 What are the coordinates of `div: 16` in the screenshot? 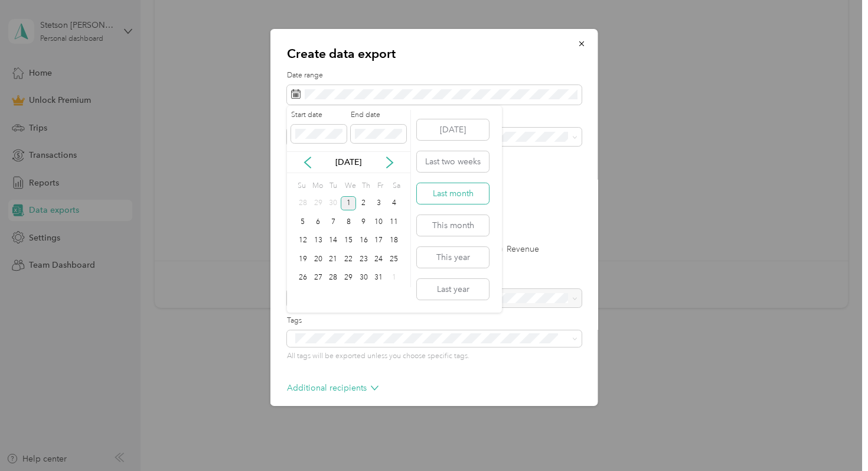 It's located at (364, 240).